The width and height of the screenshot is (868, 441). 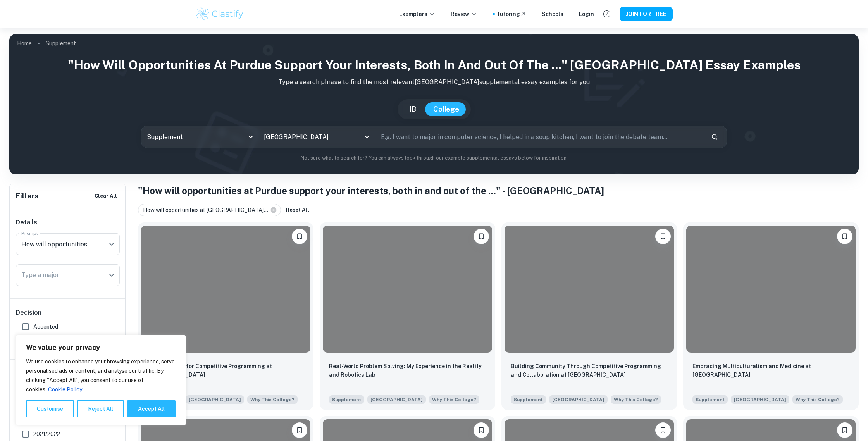 I want to click on a: Please log in to bookmark exemplarsReal-World Problem Solving: My Experience in the Reality and R..., so click(x=407, y=316).